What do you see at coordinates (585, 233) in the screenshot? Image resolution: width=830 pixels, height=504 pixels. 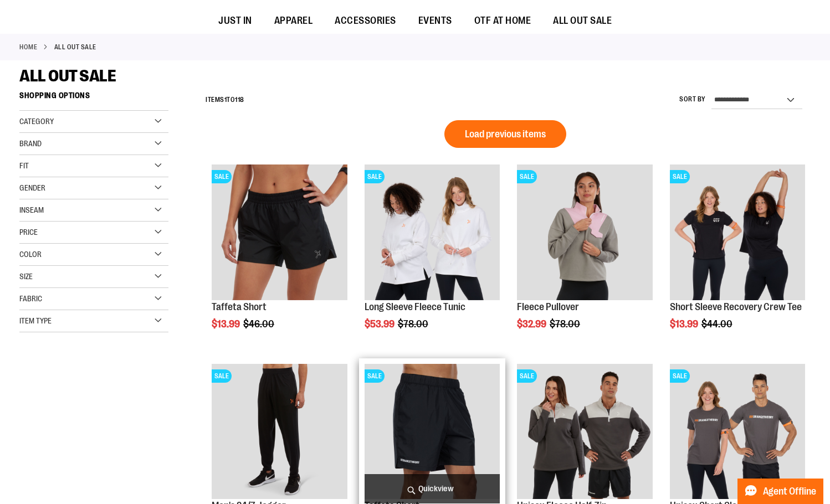 I see `a: Product image for Fleece PulloverSALE` at bounding box center [585, 233].